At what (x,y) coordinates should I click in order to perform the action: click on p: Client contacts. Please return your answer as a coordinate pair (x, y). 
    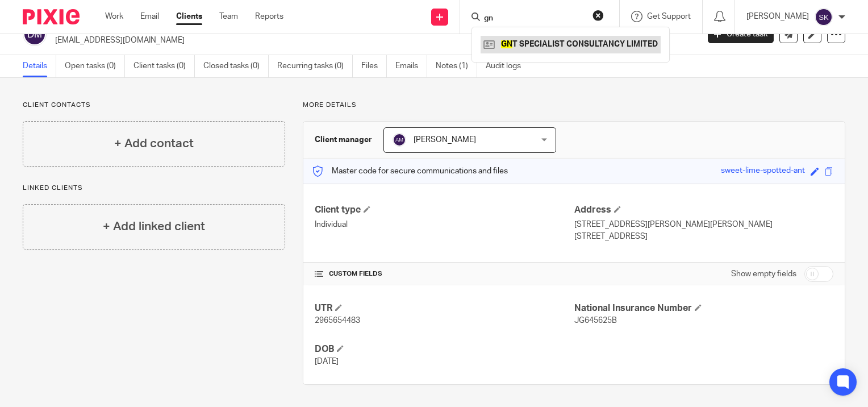
    Looking at the image, I should click on (154, 105).